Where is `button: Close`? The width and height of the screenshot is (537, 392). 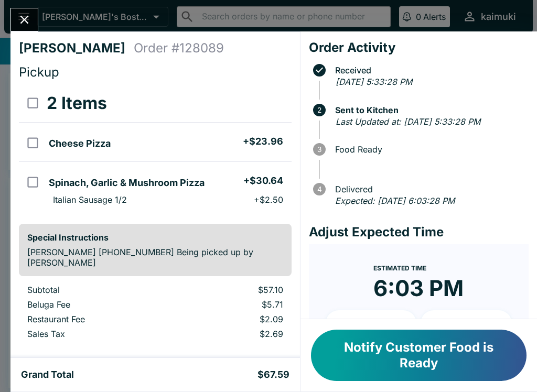
button: Close is located at coordinates (24, 20).